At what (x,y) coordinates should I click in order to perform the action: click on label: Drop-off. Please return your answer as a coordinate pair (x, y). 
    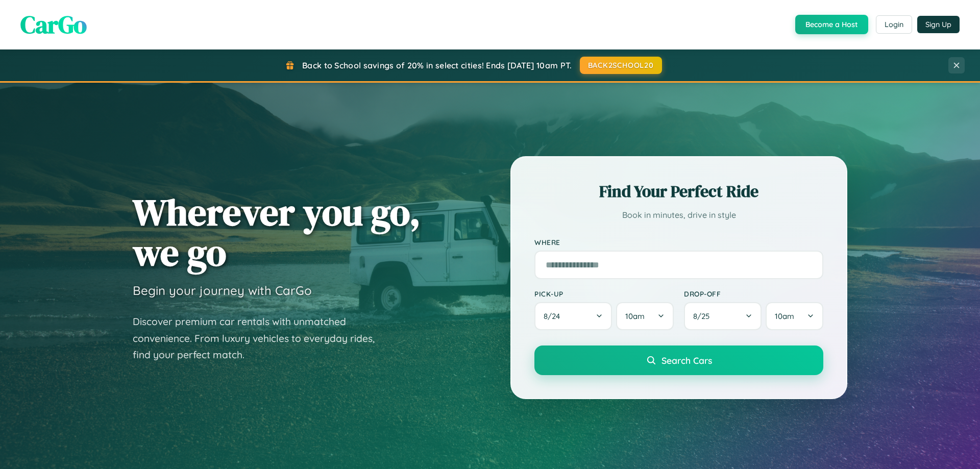
    Looking at the image, I should click on (753, 293).